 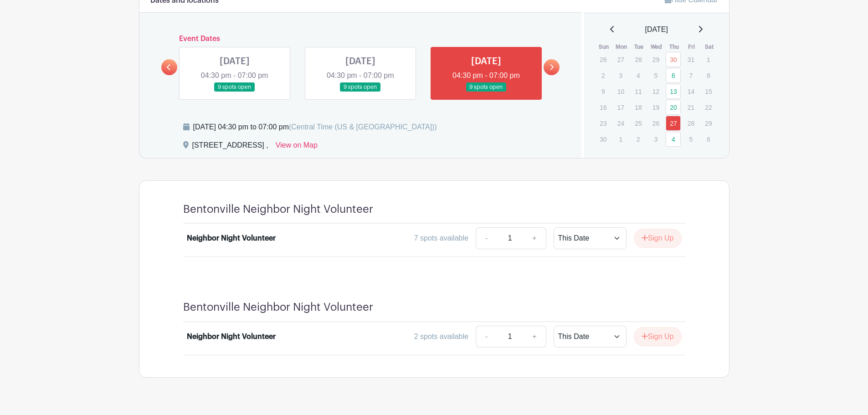 What do you see at coordinates (620, 123) in the screenshot?
I see `p: 24` at bounding box center [620, 123].